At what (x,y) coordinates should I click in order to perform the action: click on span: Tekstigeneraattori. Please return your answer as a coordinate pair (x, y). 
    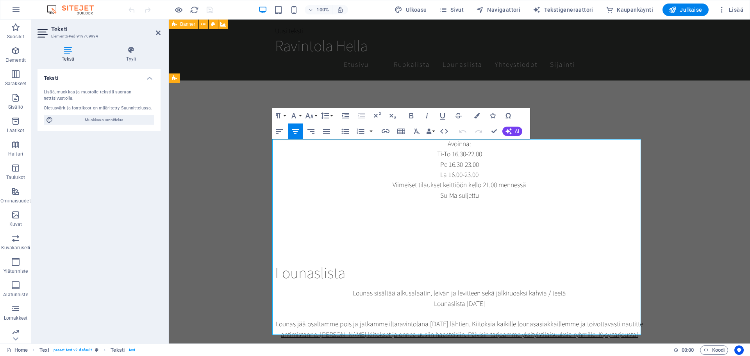
    Looking at the image, I should click on (563, 10).